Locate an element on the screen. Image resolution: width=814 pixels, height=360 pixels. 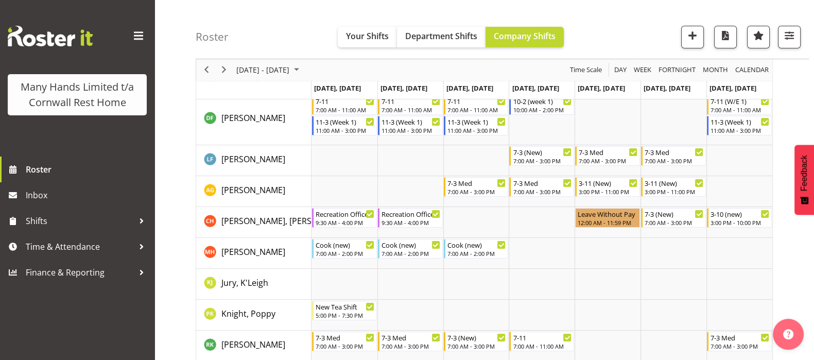
button: Department Shifts is located at coordinates (441, 37).